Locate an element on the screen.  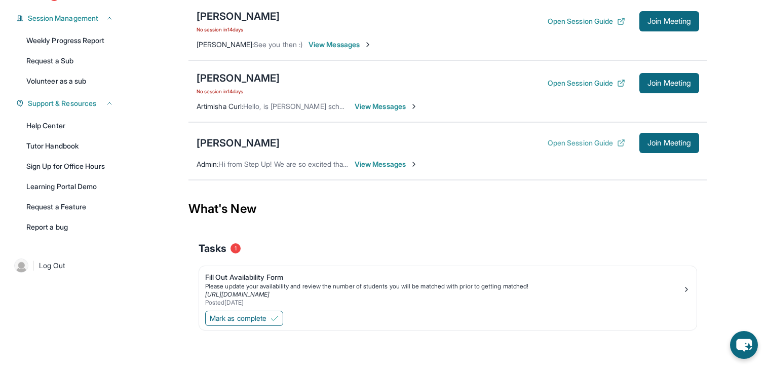
a: Help Center is located at coordinates (70, 126).